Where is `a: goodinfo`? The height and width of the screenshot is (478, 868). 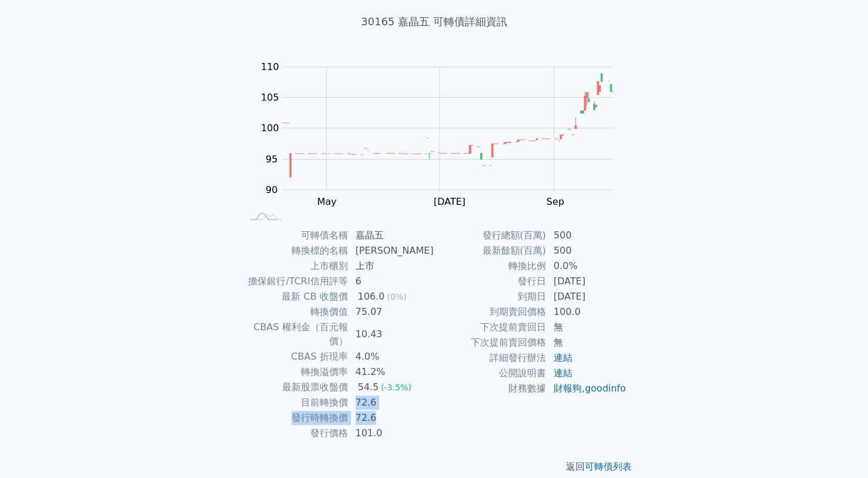
a: goodinfo is located at coordinates (605, 388).